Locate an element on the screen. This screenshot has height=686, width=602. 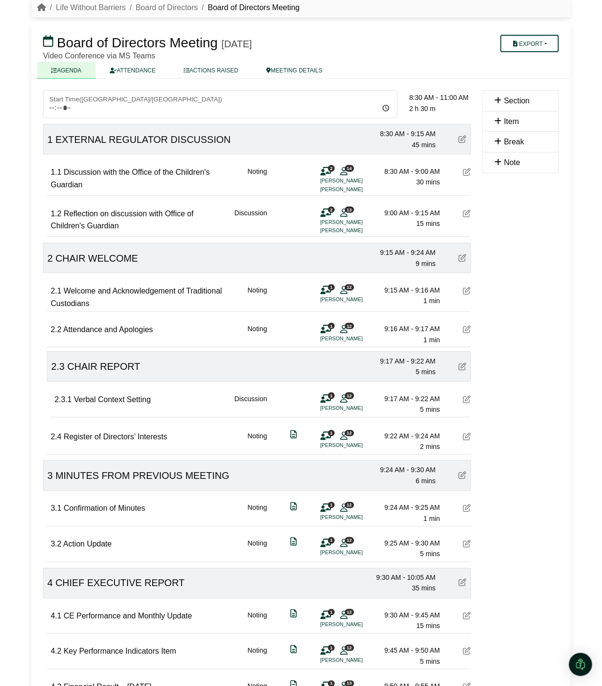
div: 9:16 AM - 9:17 AM is located at coordinates (406, 329).